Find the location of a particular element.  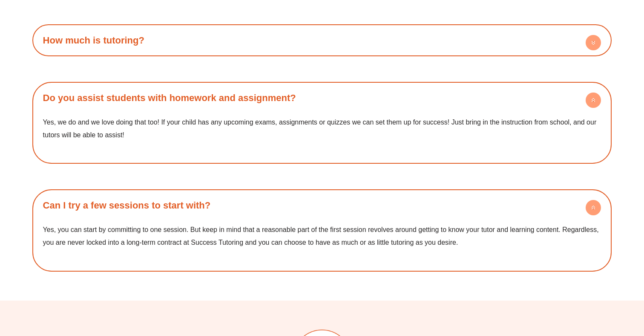

h4: Do you assist students with homework and assignment? is located at coordinates (322, 98).